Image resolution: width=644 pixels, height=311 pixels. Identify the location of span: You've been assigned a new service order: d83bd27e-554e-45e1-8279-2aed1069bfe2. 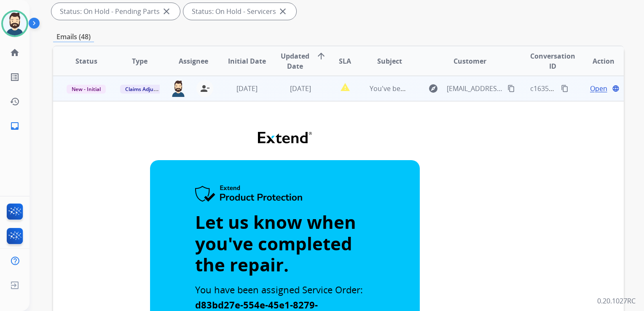
(503, 89).